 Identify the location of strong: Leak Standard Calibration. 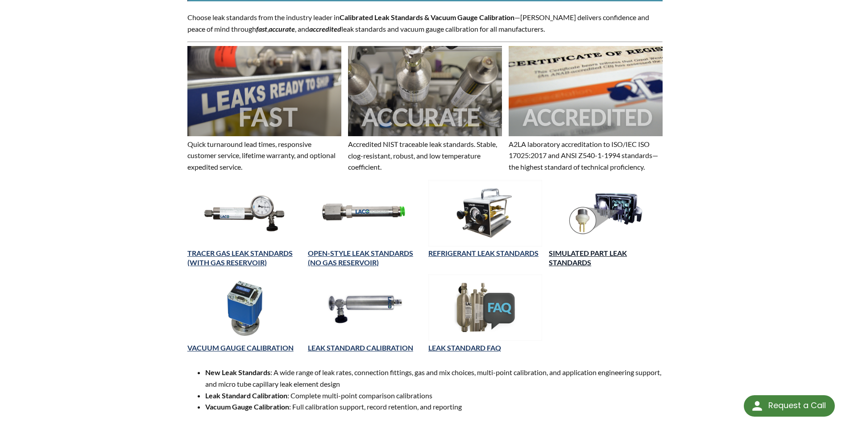
(246, 395).